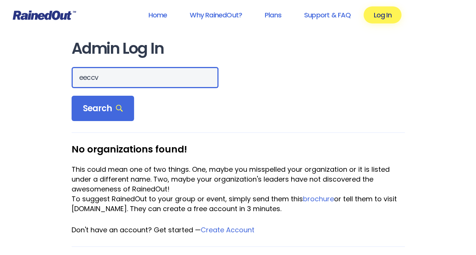  I want to click on h3: No organizations found!, so click(238, 149).